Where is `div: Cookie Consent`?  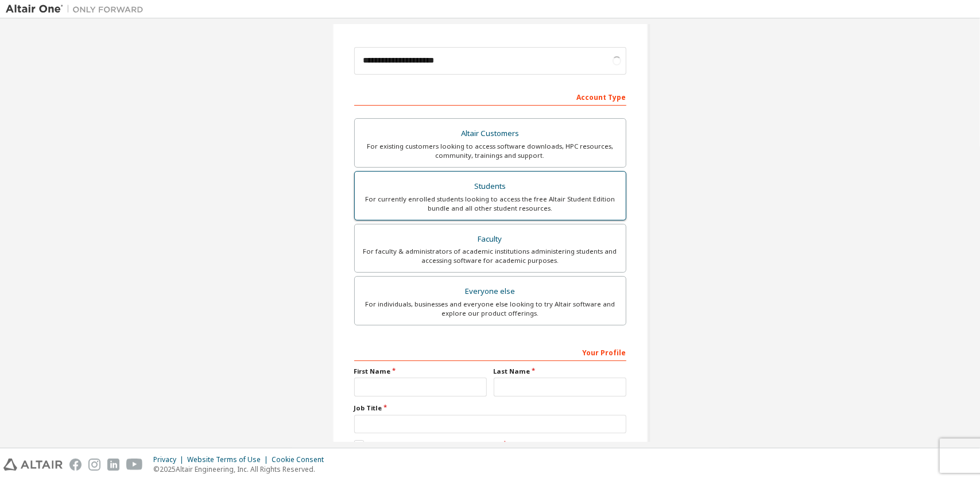 div: Cookie Consent is located at coordinates (301, 459).